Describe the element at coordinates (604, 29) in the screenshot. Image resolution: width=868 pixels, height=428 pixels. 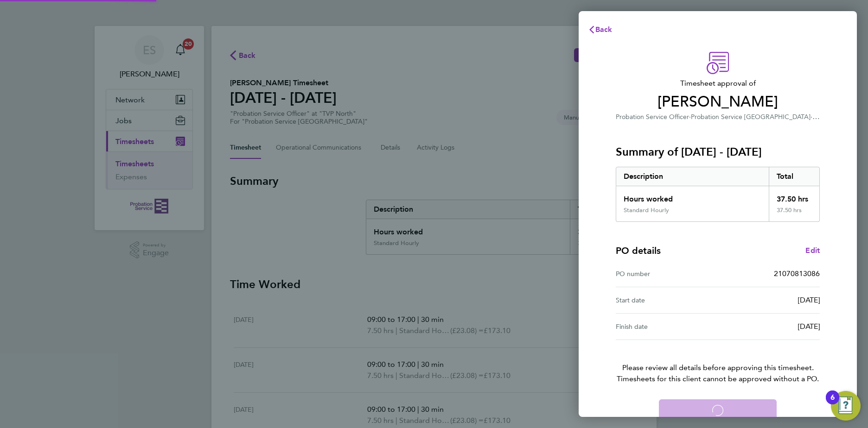
I see `span: Back` at that location.